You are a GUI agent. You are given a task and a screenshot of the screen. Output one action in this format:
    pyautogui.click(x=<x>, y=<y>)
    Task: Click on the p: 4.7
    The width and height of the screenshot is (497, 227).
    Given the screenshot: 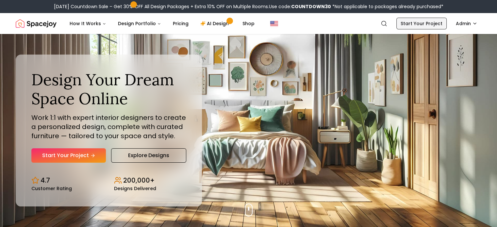 What is the action you would take?
    pyautogui.click(x=45, y=180)
    